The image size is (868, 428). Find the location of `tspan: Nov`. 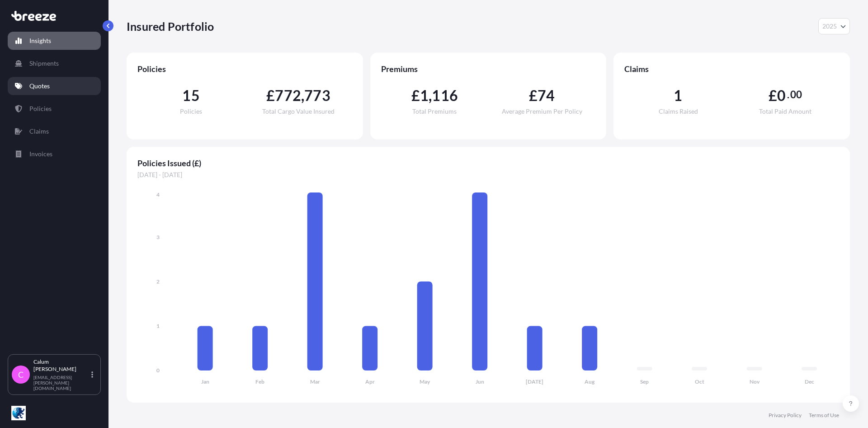

tspan: Nov is located at coordinates (755, 381).